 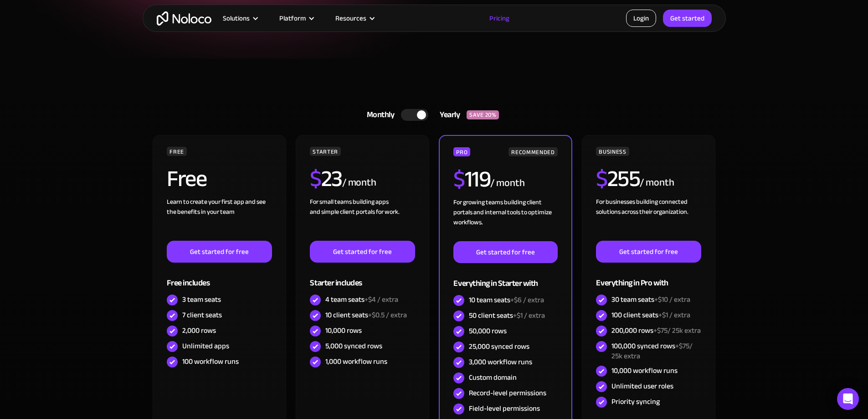 I want to click on div: 50 client seats, so click(x=507, y=315).